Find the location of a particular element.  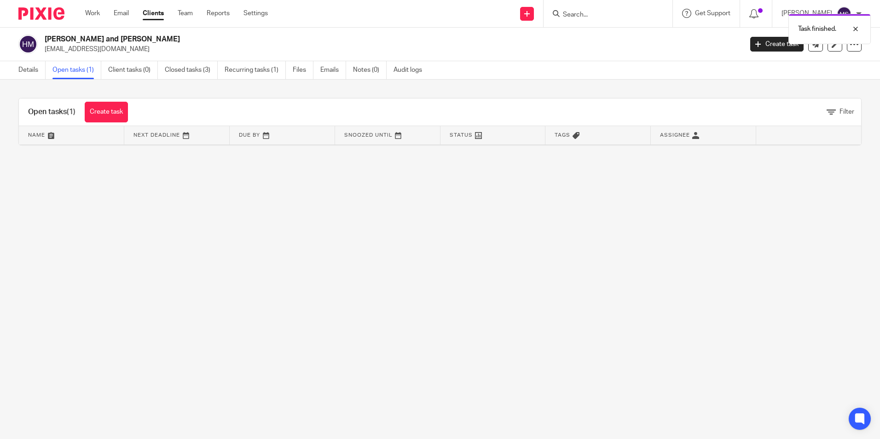

a: Audit logs is located at coordinates (411, 70).